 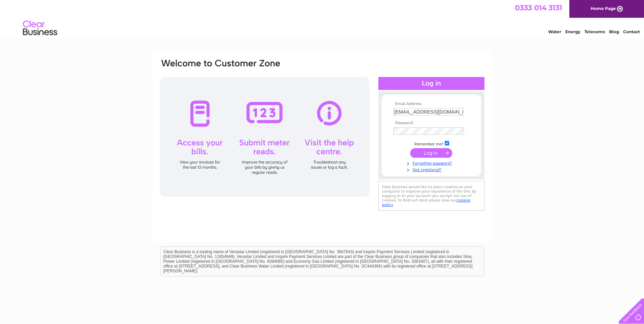 I want to click on a: Water, so click(x=554, y=31).